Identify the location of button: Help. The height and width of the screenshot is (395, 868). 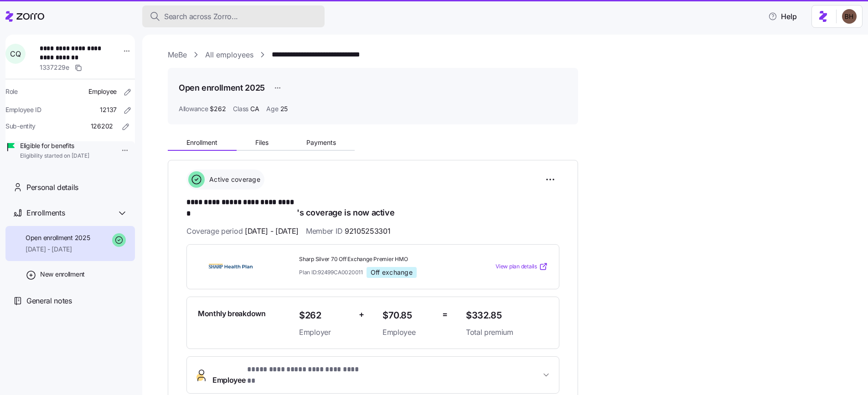
(782, 17).